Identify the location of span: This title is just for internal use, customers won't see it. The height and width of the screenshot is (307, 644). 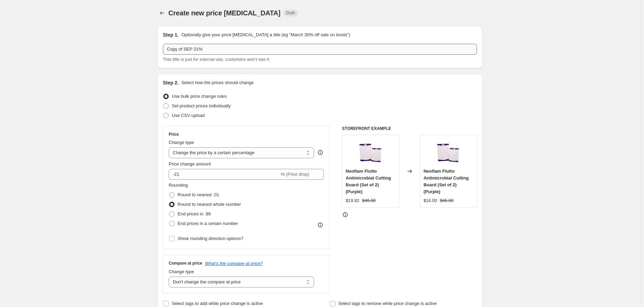
(216, 59).